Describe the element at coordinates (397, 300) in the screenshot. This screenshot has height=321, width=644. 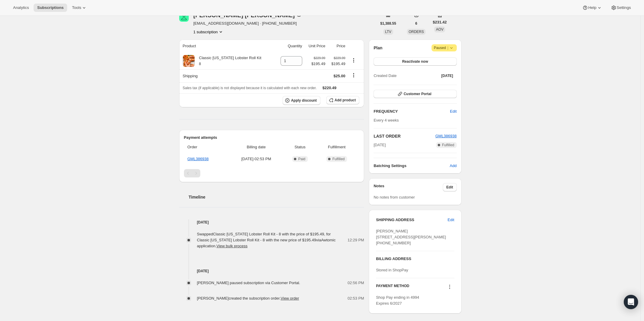
I see `span: Shop Pay ending in 4994 Expires 6/2027` at that location.